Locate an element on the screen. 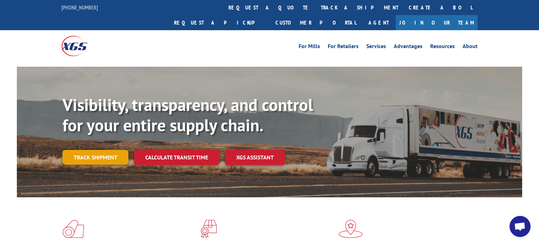 This screenshot has height=244, width=539. a: Resources is located at coordinates (442, 47).